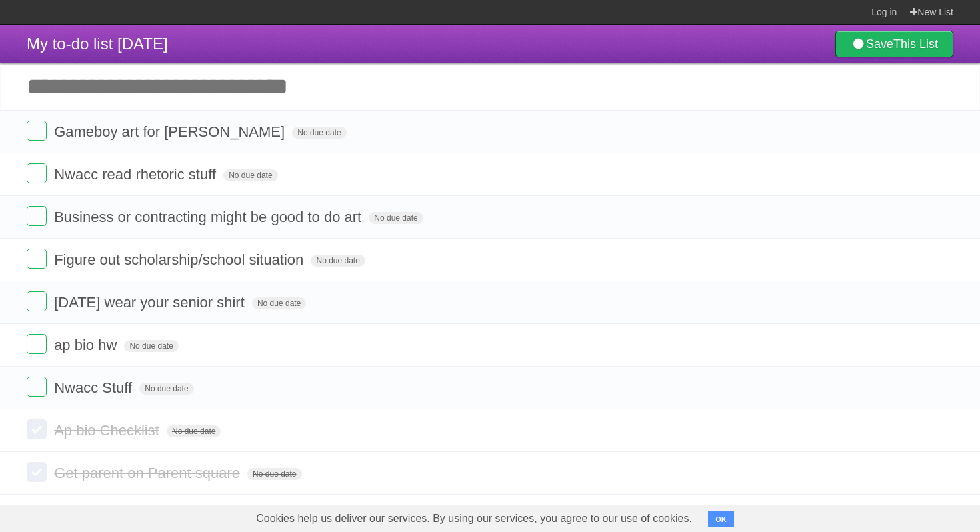 Image resolution: width=980 pixels, height=532 pixels. Describe the element at coordinates (95, 387) in the screenshot. I see `span: Nwacc Stuff` at that location.